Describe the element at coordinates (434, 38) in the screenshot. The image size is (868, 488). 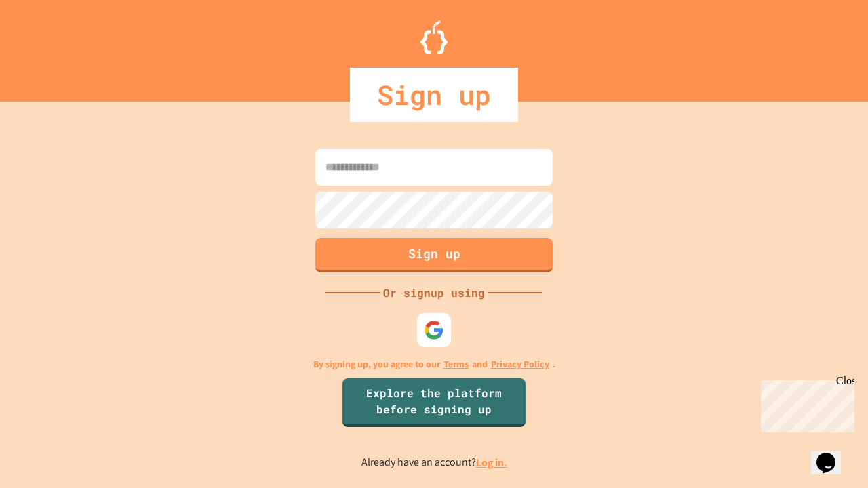
I see `img: Logo.svg` at that location.